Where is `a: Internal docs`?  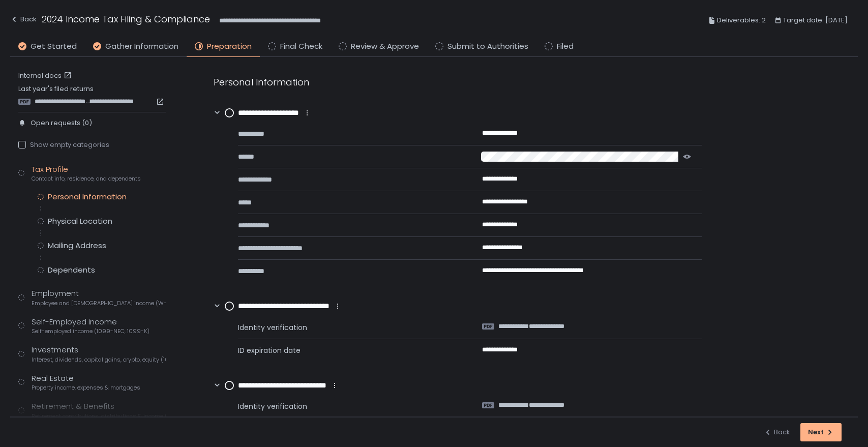
a: Internal docs is located at coordinates (46, 76).